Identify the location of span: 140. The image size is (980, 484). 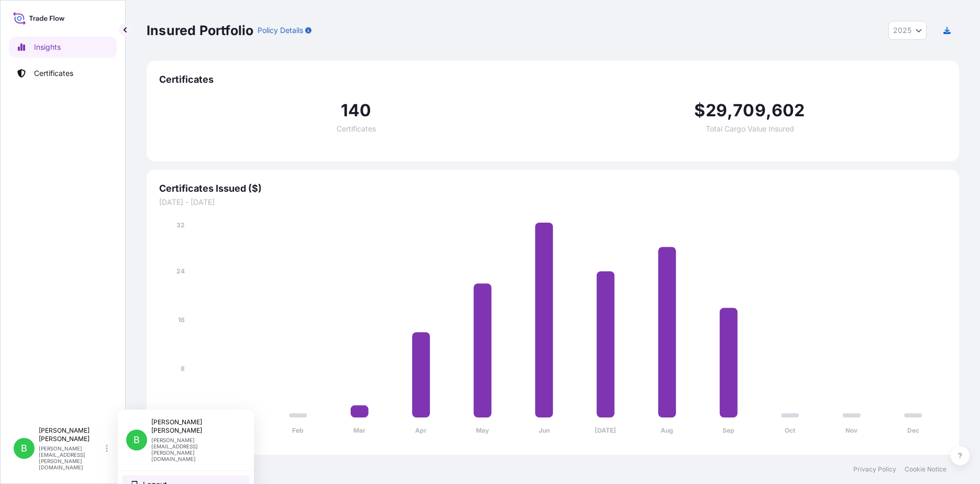
(356, 111).